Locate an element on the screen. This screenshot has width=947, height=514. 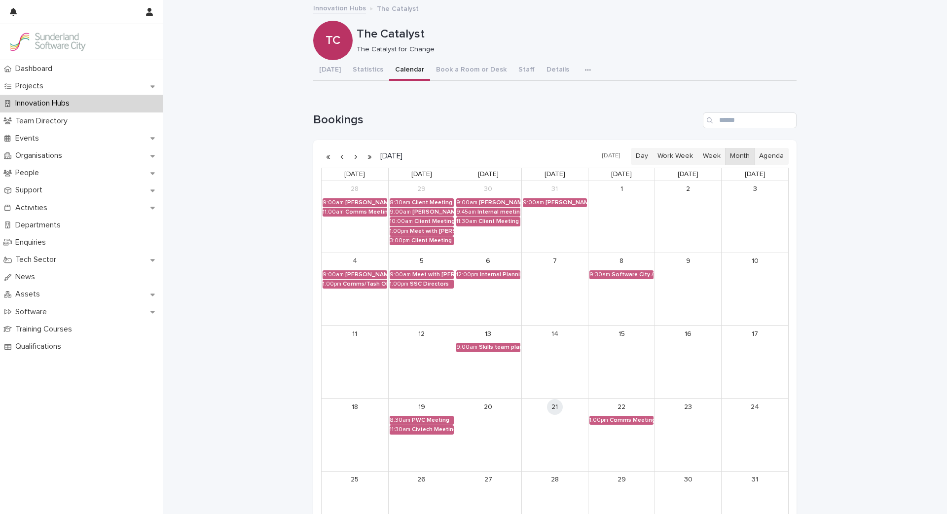
td: August 16, 2025 is located at coordinates (688, 362).